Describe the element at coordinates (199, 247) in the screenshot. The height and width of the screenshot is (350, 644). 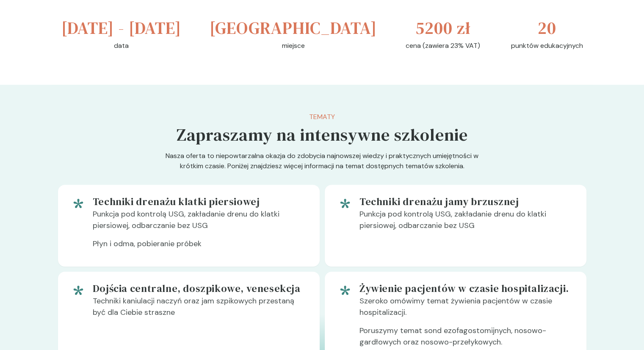
I see `p: Płyn i odma, pobieranie próbek` at that location.